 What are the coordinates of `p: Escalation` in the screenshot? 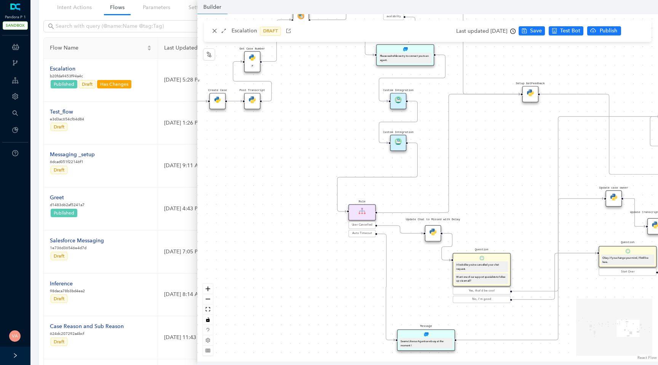 It's located at (244, 31).